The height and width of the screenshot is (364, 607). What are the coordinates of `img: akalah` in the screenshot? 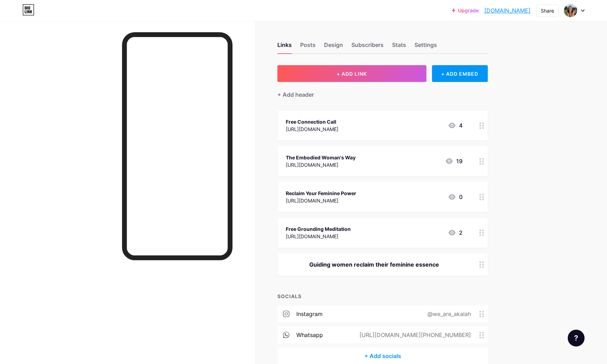 It's located at (571, 11).